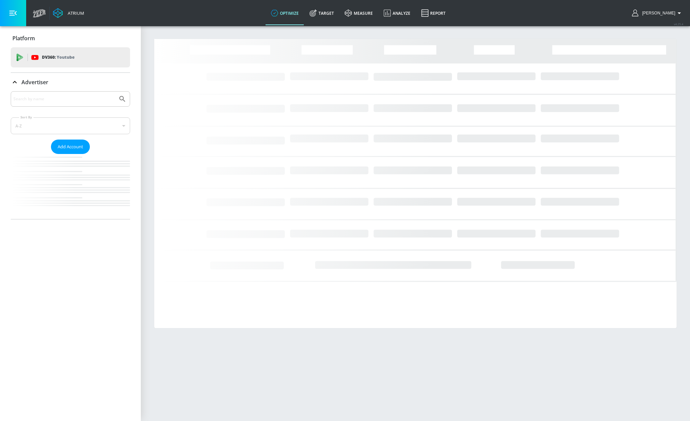  Describe the element at coordinates (285, 13) in the screenshot. I see `a: optimize` at that location.